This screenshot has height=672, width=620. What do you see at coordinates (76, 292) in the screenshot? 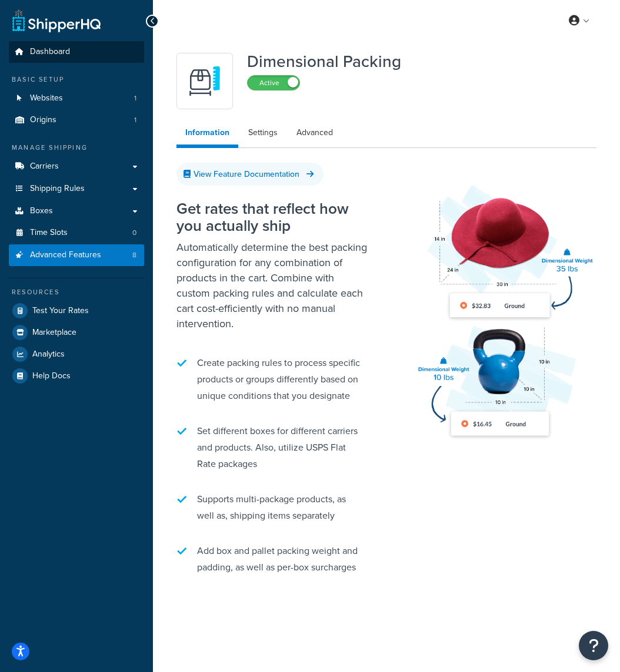
I see `div: Resources` at bounding box center [76, 292].